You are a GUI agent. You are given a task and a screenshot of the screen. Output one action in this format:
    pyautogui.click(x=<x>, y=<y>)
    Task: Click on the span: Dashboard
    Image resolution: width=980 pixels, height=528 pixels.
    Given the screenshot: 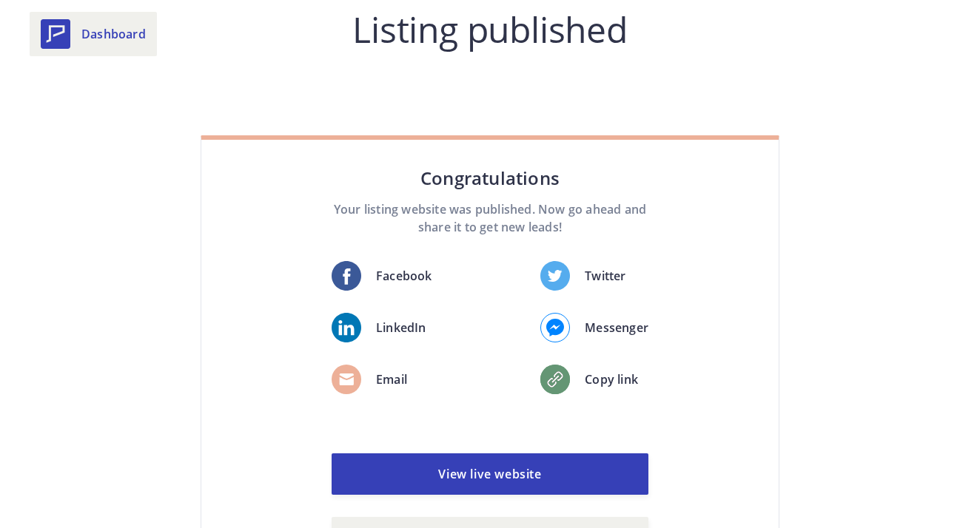 What is the action you would take?
    pyautogui.click(x=113, y=34)
    